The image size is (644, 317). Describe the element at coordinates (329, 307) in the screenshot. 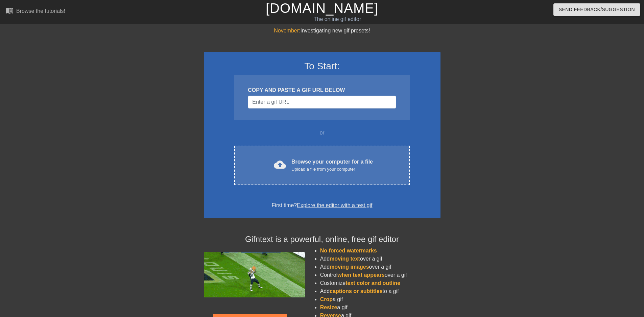

I see `span: Resize` at that location.